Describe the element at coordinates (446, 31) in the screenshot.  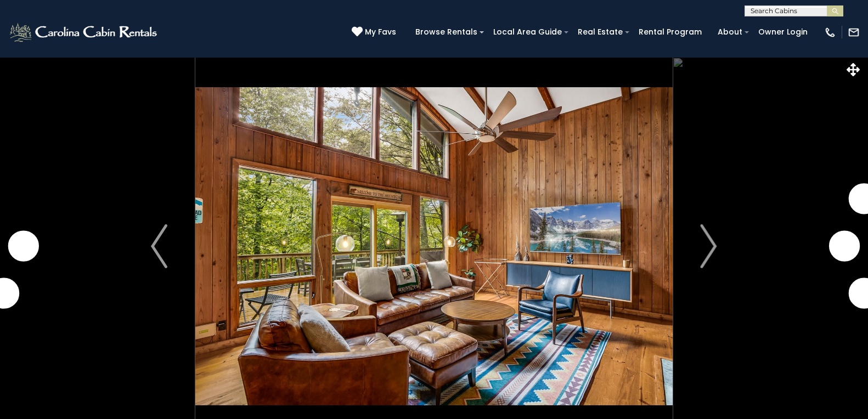
I see `a: Browse Rentals` at that location.